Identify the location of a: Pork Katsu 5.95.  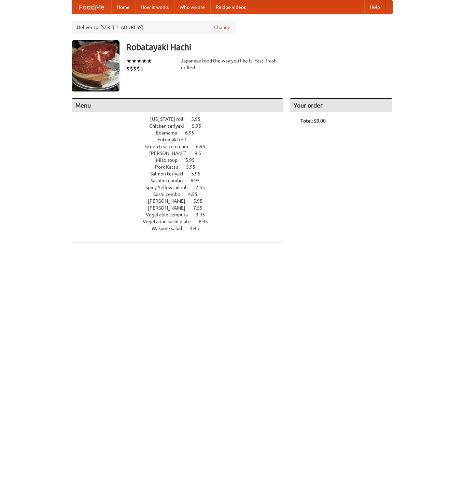
(181, 167).